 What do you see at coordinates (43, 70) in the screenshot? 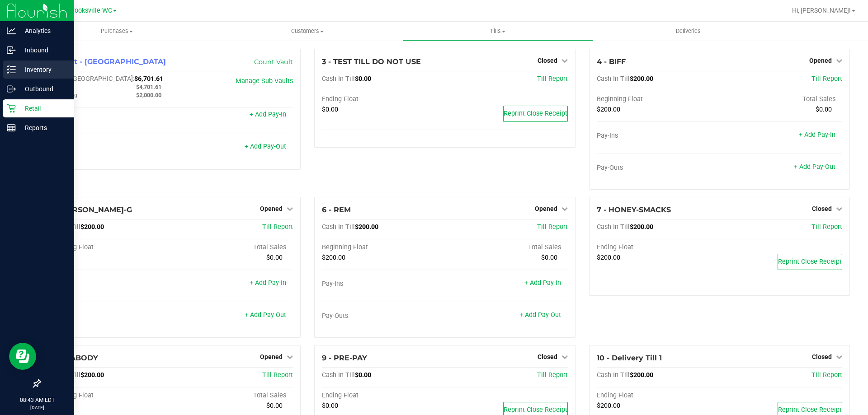
I see `p: Inventory` at bounding box center [43, 70].